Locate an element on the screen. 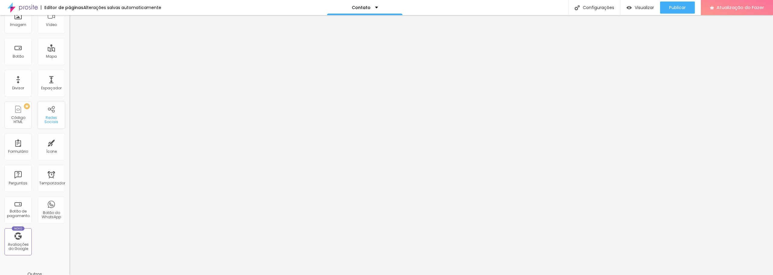 The width and height of the screenshot is (773, 275). img: view-1.svg is located at coordinates (629, 8).